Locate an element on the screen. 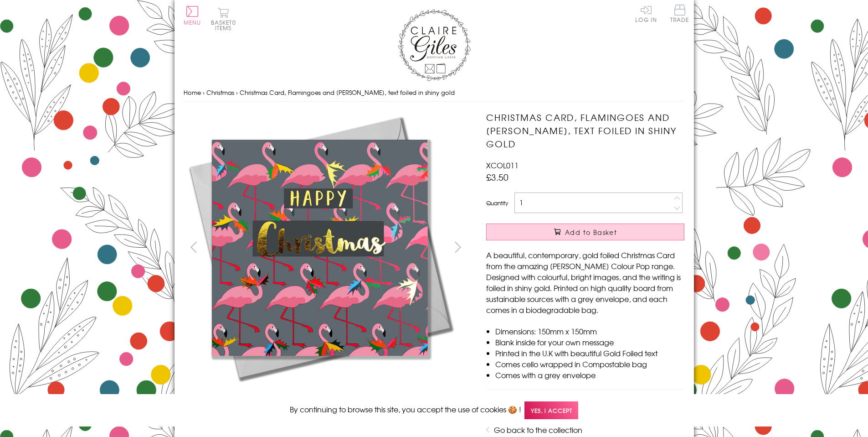 The image size is (868, 437). button: next is located at coordinates (458, 246).